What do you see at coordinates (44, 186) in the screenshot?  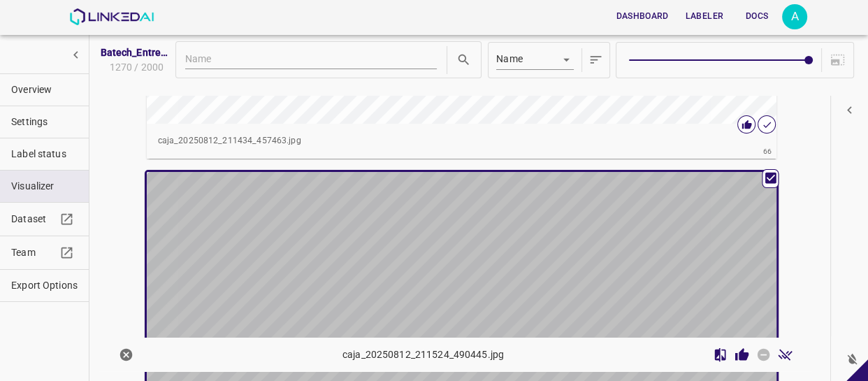 I see `span: Visualizer` at bounding box center [44, 186].